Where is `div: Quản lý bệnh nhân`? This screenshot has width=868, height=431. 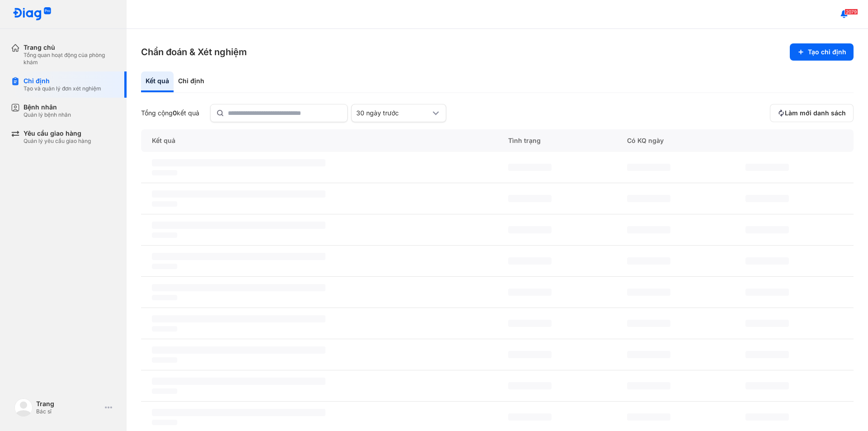
div: Quản lý bệnh nhân is located at coordinates (47, 115).